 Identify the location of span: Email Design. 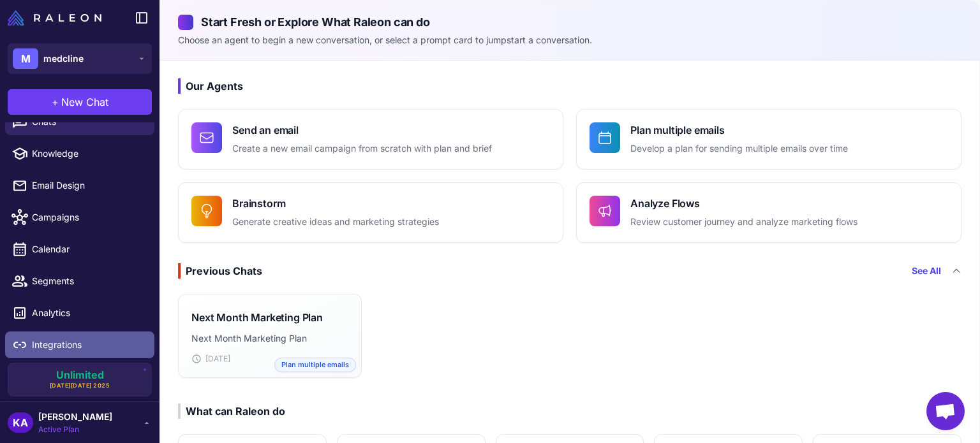
(88, 186).